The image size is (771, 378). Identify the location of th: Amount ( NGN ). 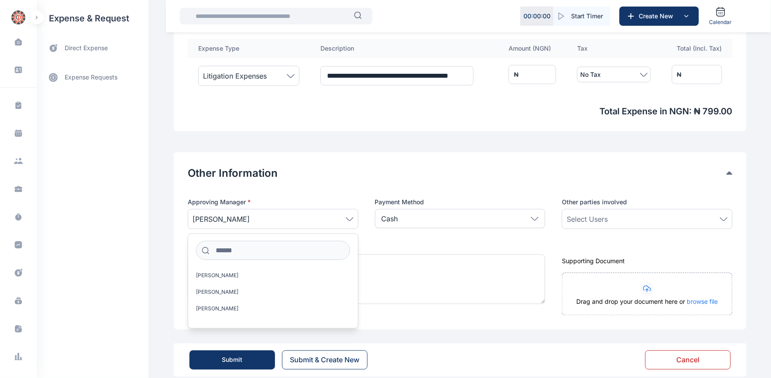
(532, 48).